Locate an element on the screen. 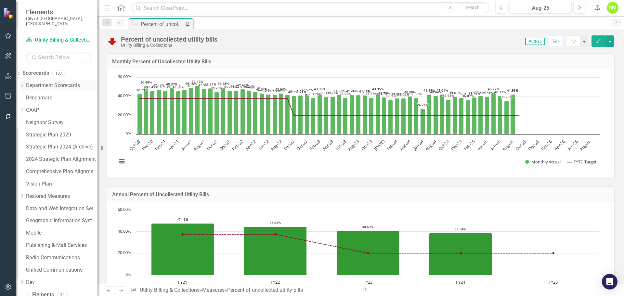 Image resolution: width=624 pixels, height=296 pixels. path: FY22, 37.5. FYTD Target. is located at coordinates (275, 234).